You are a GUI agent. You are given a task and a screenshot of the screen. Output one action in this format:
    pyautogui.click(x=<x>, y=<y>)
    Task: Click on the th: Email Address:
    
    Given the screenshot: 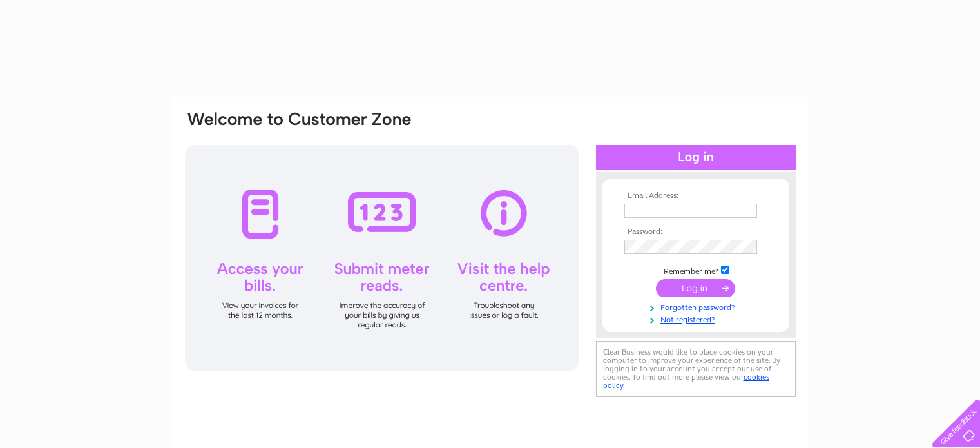 What is the action you would take?
    pyautogui.click(x=696, y=196)
    